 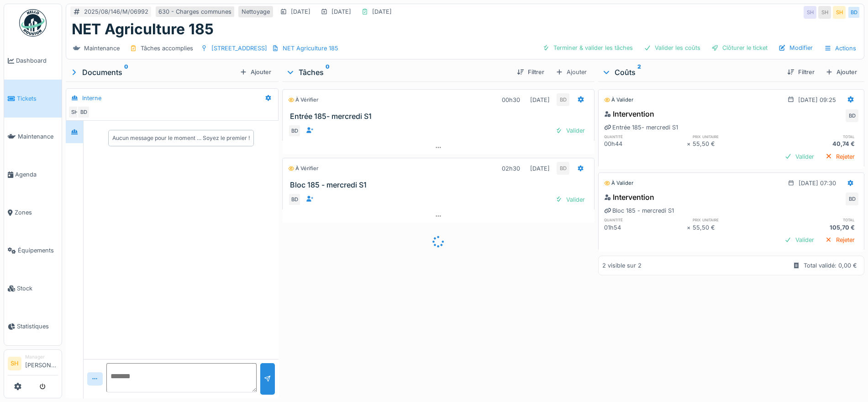 What do you see at coordinates (38, 250) in the screenshot?
I see `span: Équipements` at bounding box center [38, 250].